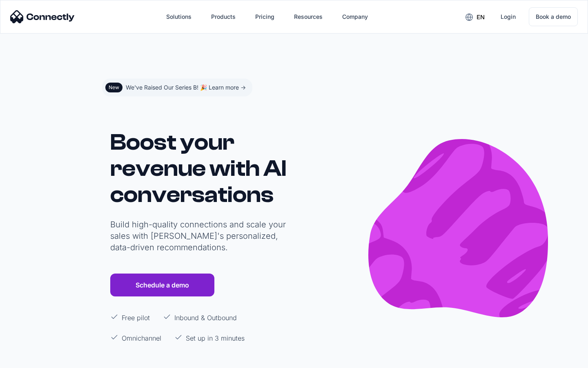 The width and height of the screenshot is (588, 368). I want to click on p: Set up in 3 minutes, so click(215, 338).